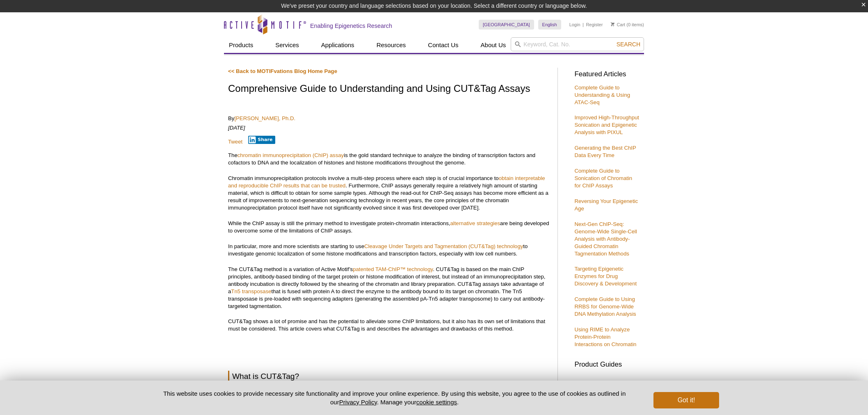 The image size is (868, 415). I want to click on button: Search, so click(628, 44).